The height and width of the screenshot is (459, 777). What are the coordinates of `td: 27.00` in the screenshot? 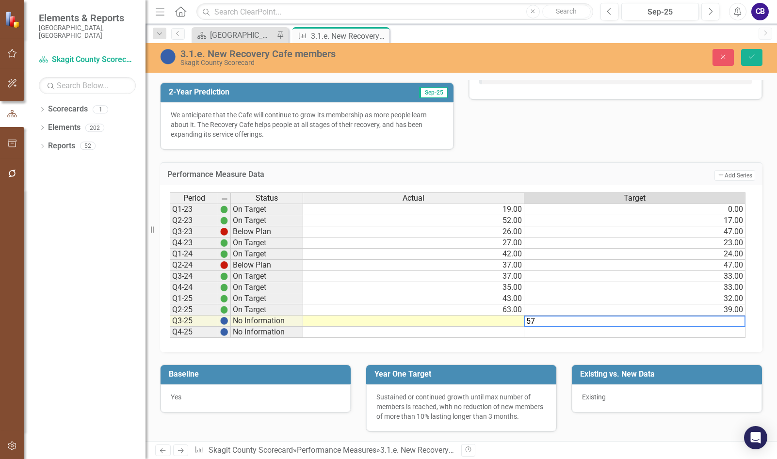 It's located at (414, 243).